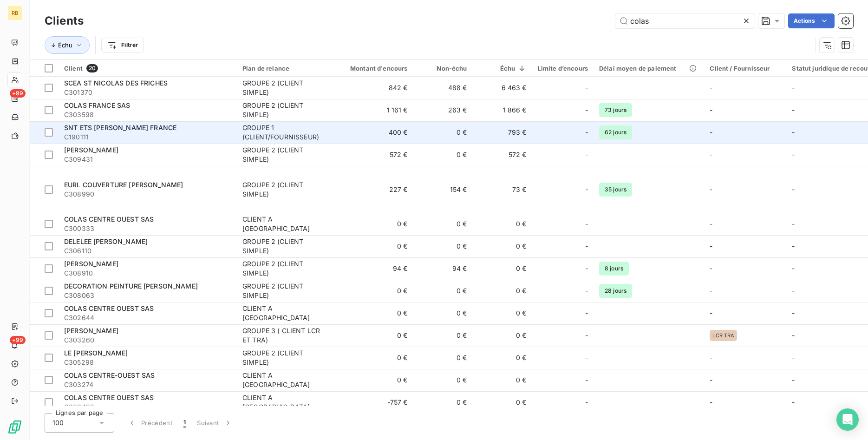 This screenshot has height=440, width=868. What do you see at coordinates (147, 250) in the screenshot?
I see `span: C306110` at bounding box center [147, 250].